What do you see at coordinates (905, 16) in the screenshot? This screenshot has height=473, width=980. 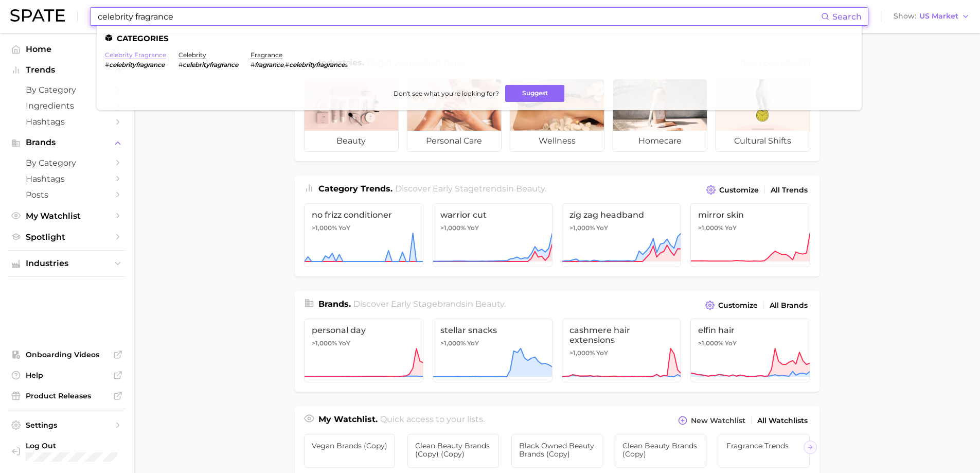 I see `span: Show` at bounding box center [905, 16].